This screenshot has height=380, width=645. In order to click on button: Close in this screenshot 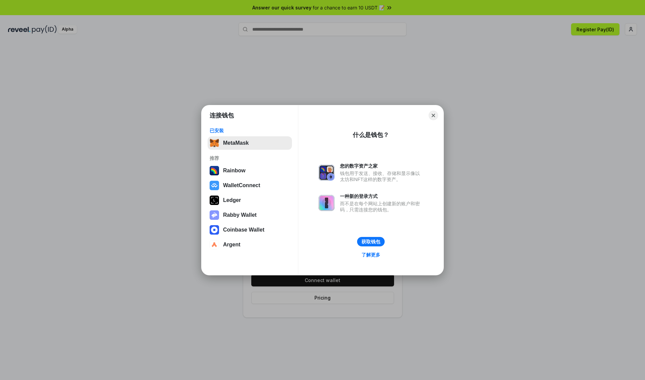, I will do `click(434, 115)`.